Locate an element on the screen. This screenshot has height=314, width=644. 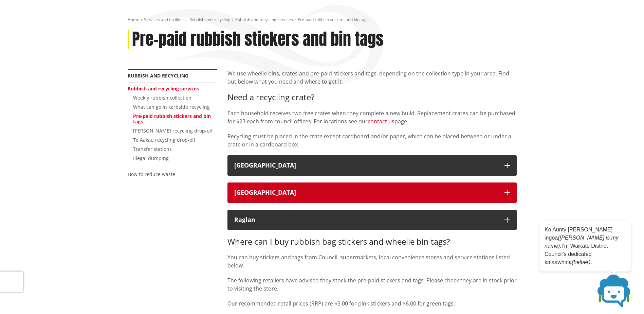
em: (helper) is located at coordinates (581, 262).